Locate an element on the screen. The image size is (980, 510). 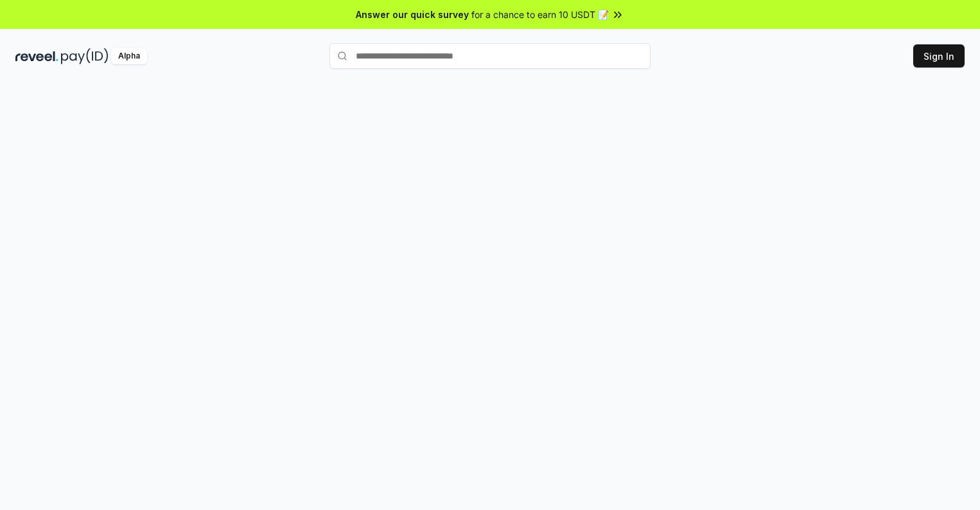
span: Answer our quick survey is located at coordinates (412, 14).